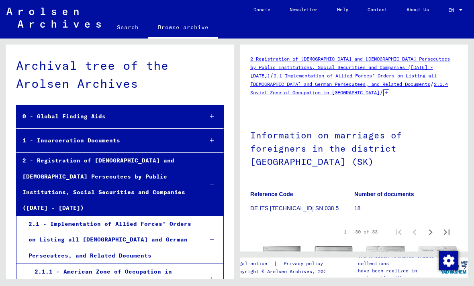  I want to click on span: EN, so click(453, 10).